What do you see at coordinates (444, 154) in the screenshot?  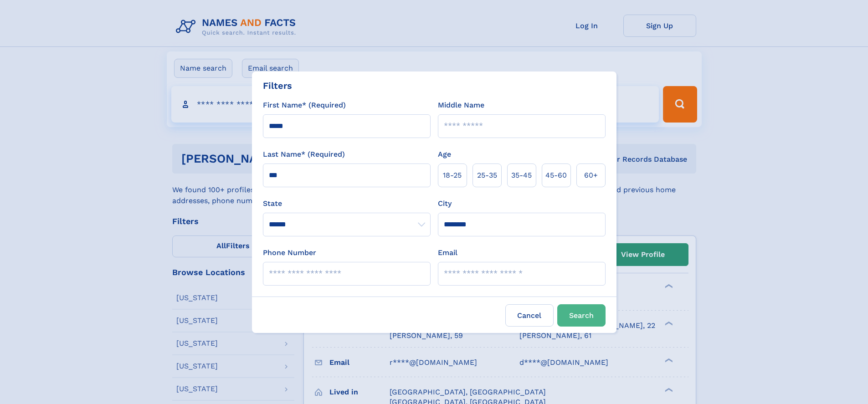 I see `label: Age` at bounding box center [444, 154].